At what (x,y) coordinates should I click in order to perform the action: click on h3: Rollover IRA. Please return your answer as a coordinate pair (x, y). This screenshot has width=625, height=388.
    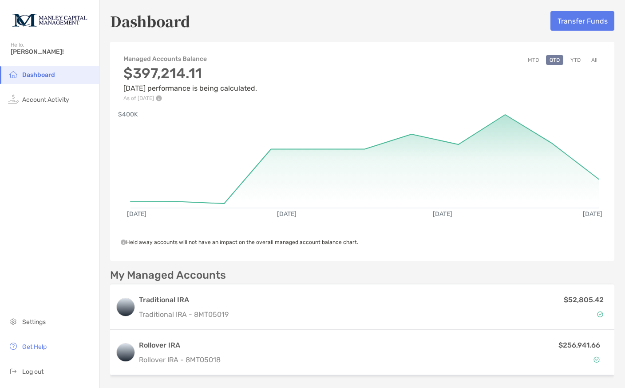
    Looking at the image, I should click on (286, 345).